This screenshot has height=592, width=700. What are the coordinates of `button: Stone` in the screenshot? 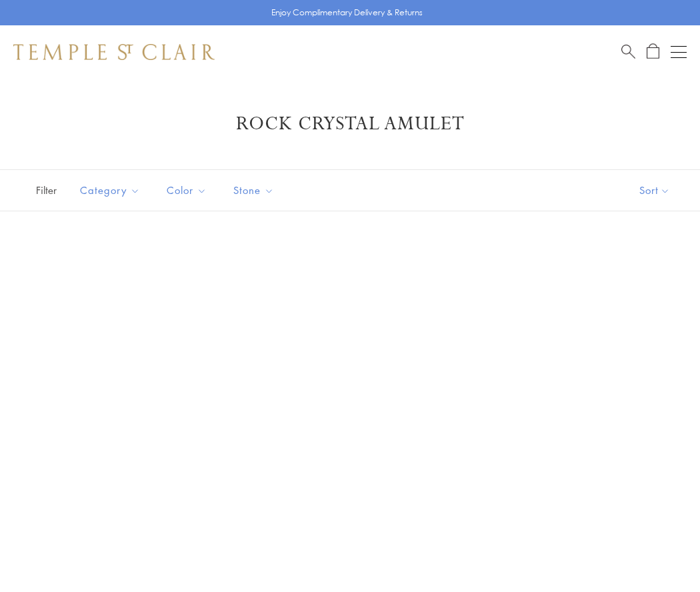 It's located at (254, 190).